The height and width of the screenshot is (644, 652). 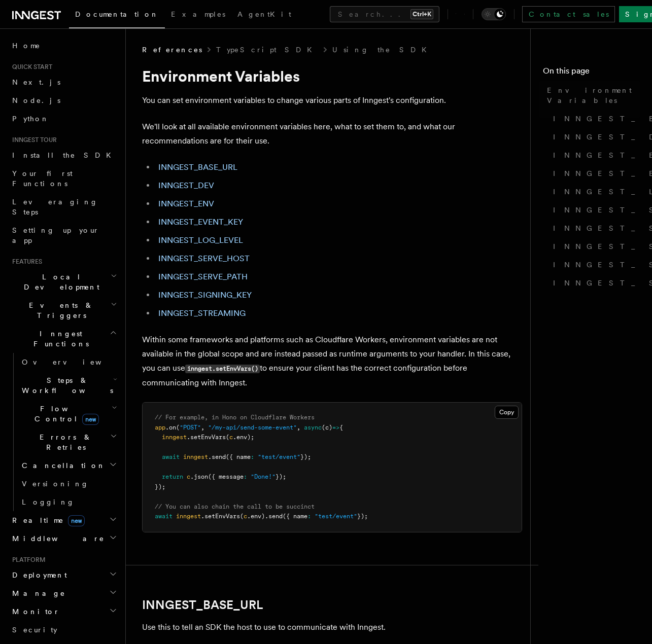 I want to click on span: Leveraging Steps, so click(x=55, y=207).